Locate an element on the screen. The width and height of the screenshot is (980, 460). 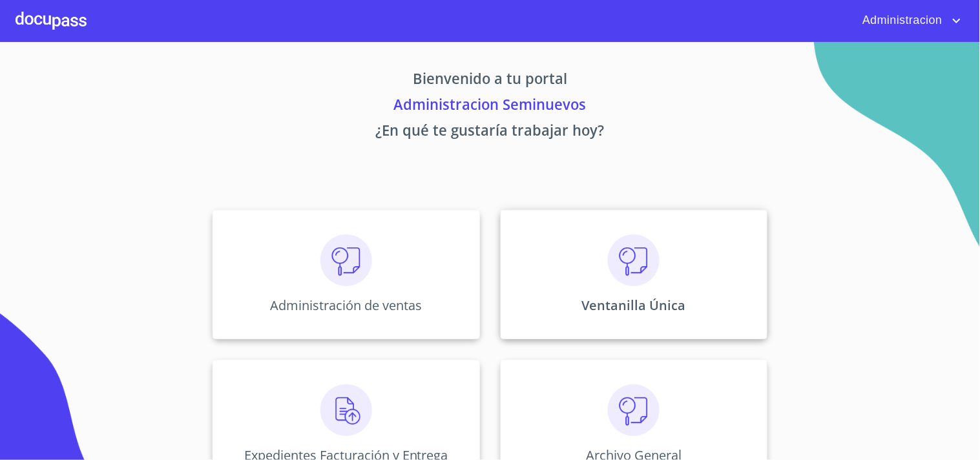
span: Administracion is located at coordinates (901, 20).